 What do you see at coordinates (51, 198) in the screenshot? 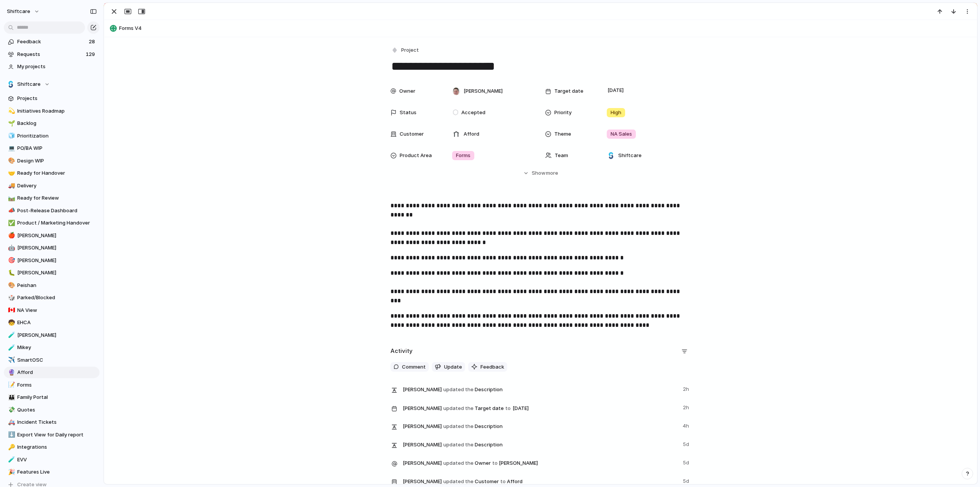
I see `div: 🛤️Ready for Review` at bounding box center [51, 198].